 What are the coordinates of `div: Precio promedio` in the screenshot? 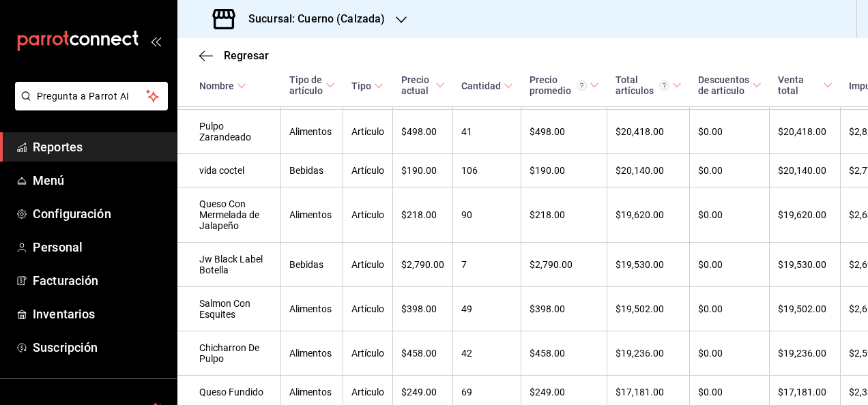 It's located at (558, 85).